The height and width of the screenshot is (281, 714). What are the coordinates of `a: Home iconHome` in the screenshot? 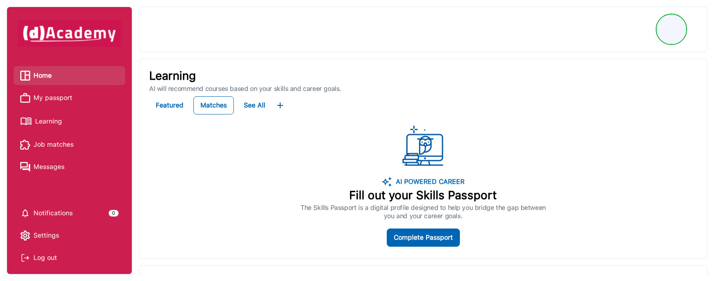 It's located at (69, 76).